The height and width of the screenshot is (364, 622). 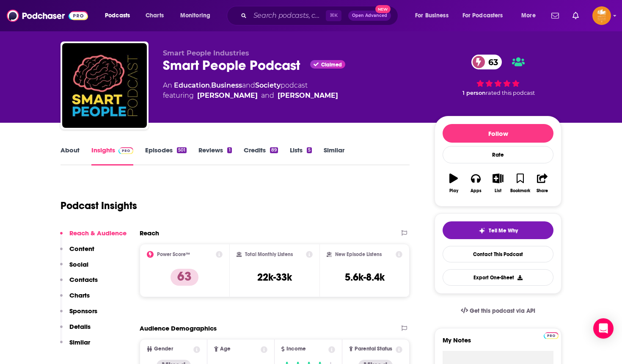 What do you see at coordinates (185, 278) in the screenshot?
I see `p: 63` at bounding box center [185, 278].